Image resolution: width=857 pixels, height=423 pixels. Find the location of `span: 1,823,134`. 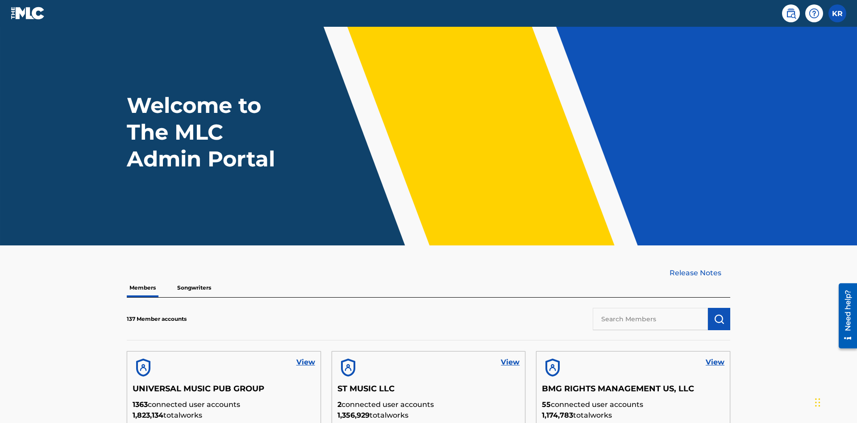

span: 1,823,134 is located at coordinates (148, 415).